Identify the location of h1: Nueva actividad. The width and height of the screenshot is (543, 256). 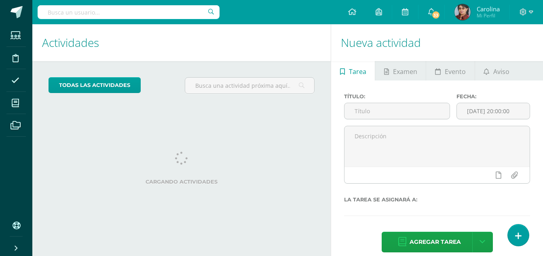
(437, 42).